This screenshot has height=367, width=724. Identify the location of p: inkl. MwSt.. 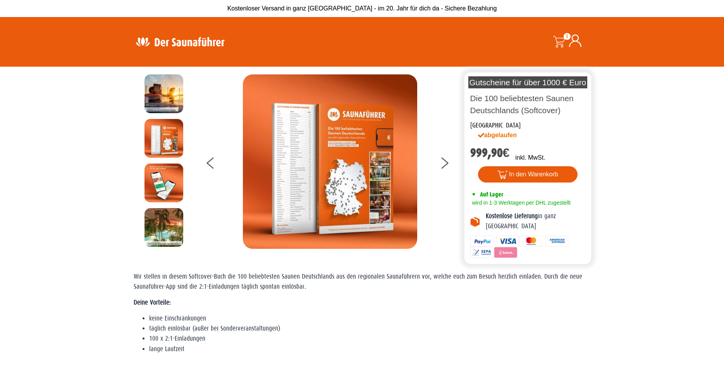
(530, 158).